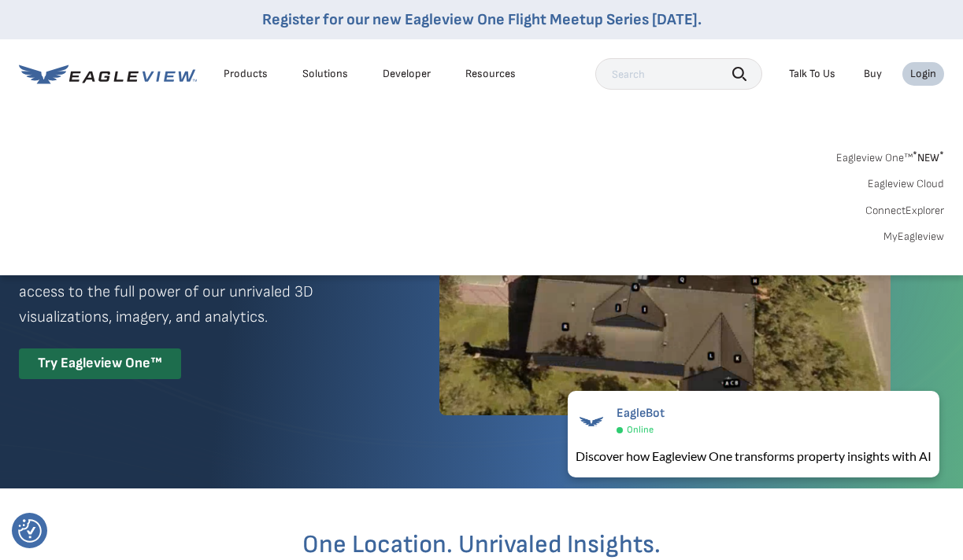 The image size is (963, 560). Describe the element at coordinates (812, 74) in the screenshot. I see `div: Talk To Us` at that location.